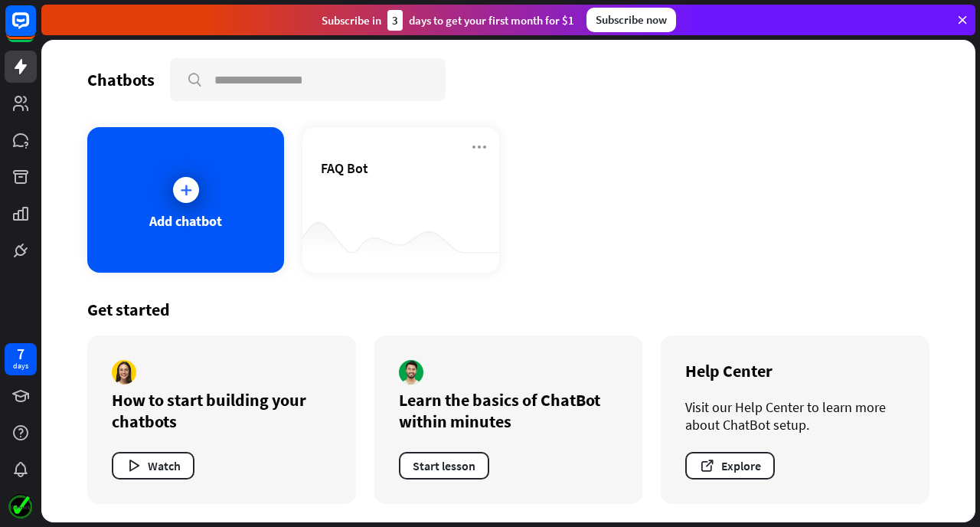 This screenshot has width=980, height=527. What do you see at coordinates (448, 20) in the screenshot?
I see `div: Subscribe in days to get your first month for $1` at bounding box center [448, 20].